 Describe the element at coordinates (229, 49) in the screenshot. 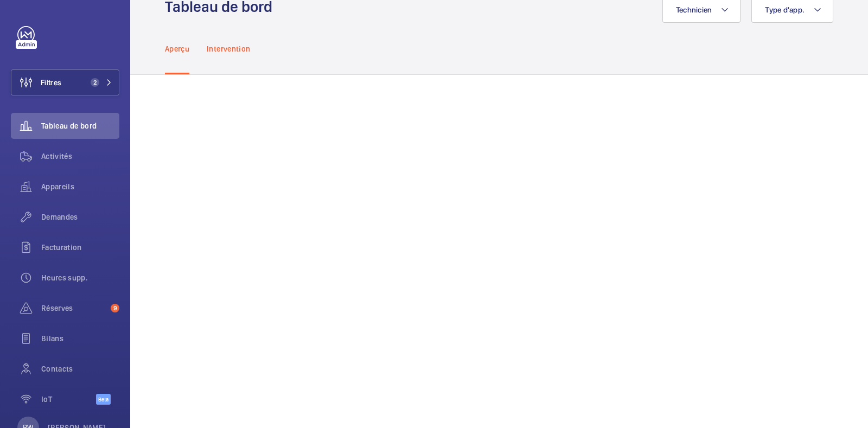

I see `p: Intervention` at that location.